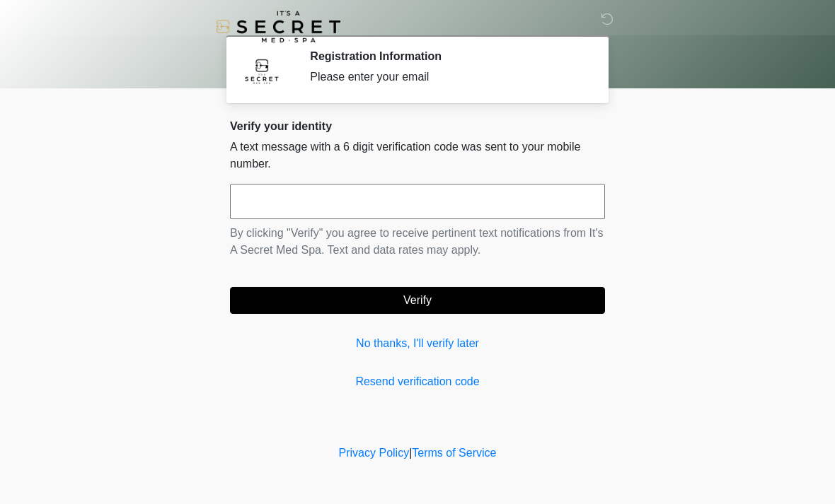 Image resolution: width=835 pixels, height=504 pixels. What do you see at coordinates (447, 77) in the screenshot?
I see `div: Please enter your email` at bounding box center [447, 77].